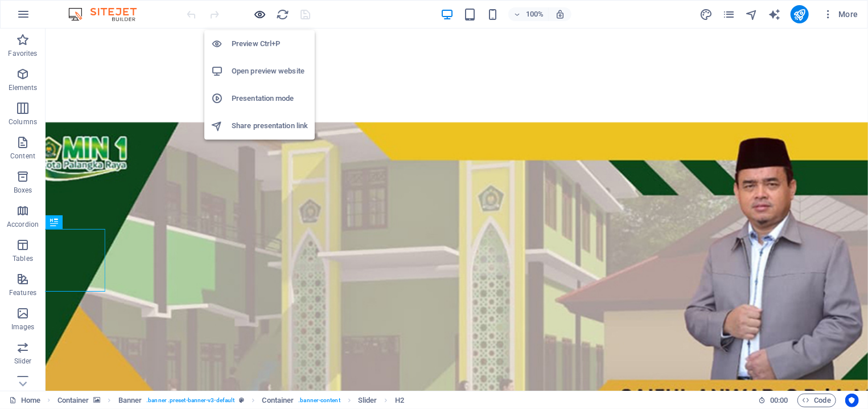  Describe the element at coordinates (97, 400) in the screenshot. I see `i: This element contains a background` at that location.